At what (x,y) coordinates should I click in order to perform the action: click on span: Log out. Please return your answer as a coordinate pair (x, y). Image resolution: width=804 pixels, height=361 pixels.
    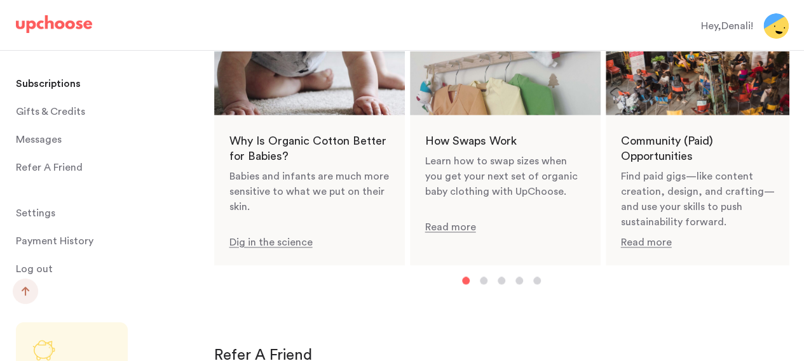
    Looking at the image, I should click on (34, 269).